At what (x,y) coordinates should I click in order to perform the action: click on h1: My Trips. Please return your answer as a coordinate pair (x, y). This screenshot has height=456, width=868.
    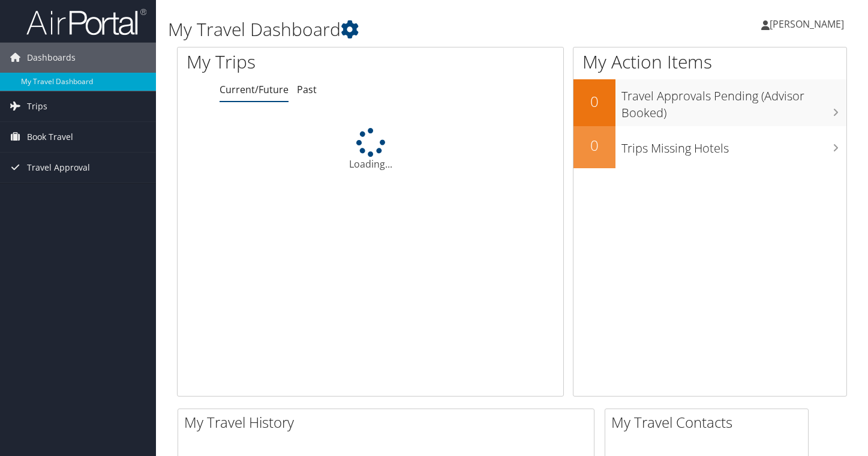
    Looking at the image, I should click on (290, 62).